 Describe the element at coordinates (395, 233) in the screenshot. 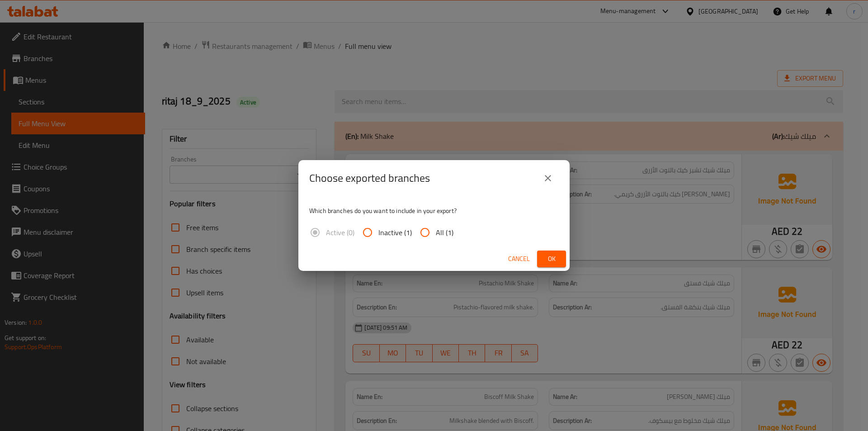

I see `span: Inactive (1)` at that location.